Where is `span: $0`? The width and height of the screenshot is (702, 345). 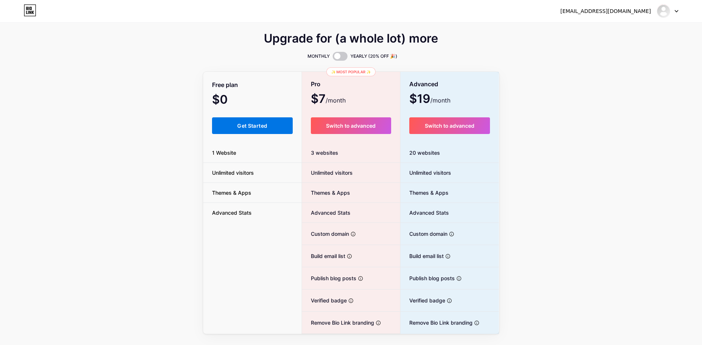
span: $0 is located at coordinates (230, 100).